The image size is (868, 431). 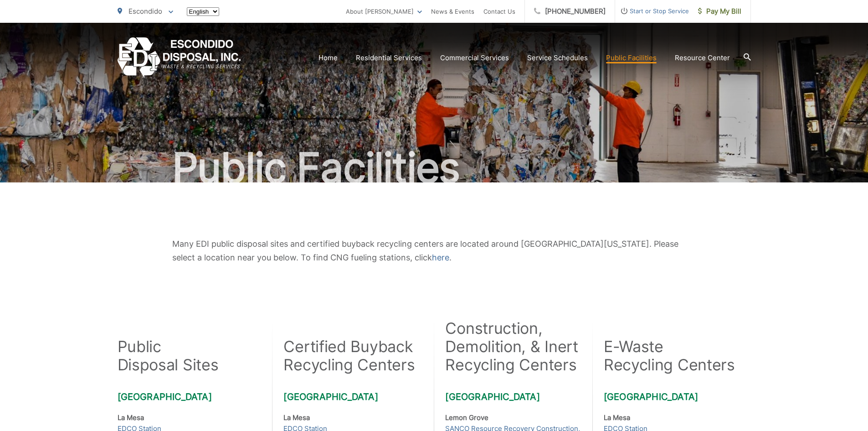 What do you see at coordinates (203, 11) in the screenshot?
I see `select: Select a language` at bounding box center [203, 11].